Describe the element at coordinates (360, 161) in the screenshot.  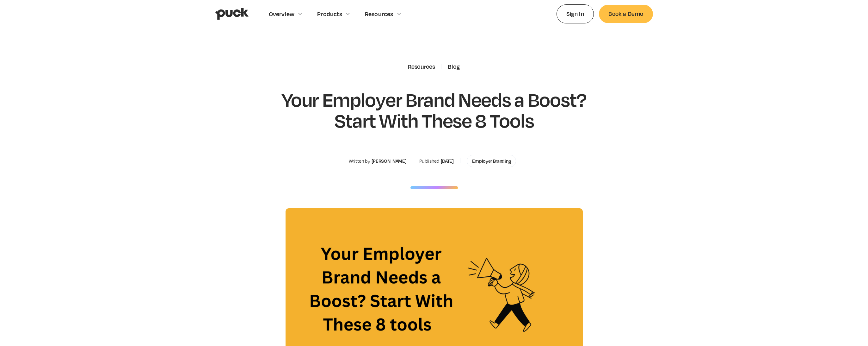
I see `div: Written by` at that location.